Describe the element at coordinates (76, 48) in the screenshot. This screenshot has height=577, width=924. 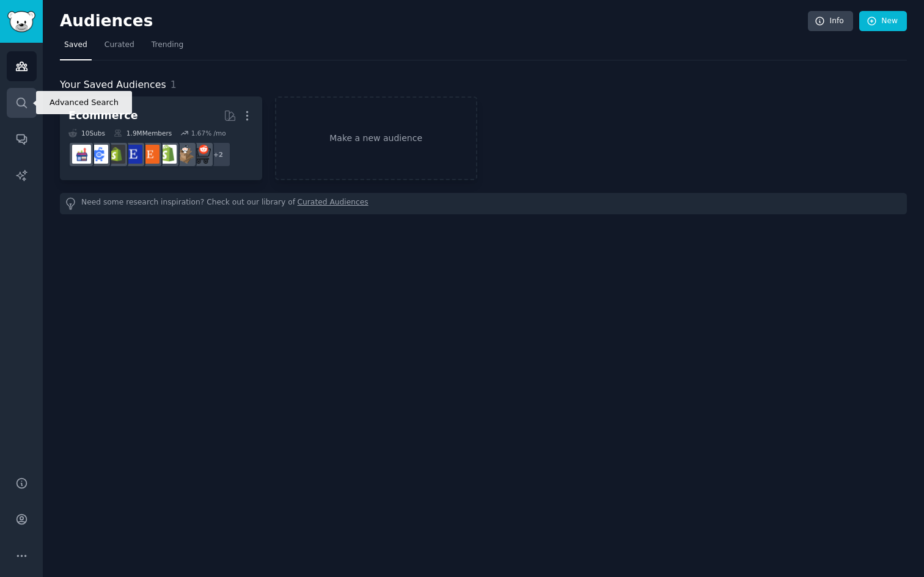
I see `a: Saved` at that location.